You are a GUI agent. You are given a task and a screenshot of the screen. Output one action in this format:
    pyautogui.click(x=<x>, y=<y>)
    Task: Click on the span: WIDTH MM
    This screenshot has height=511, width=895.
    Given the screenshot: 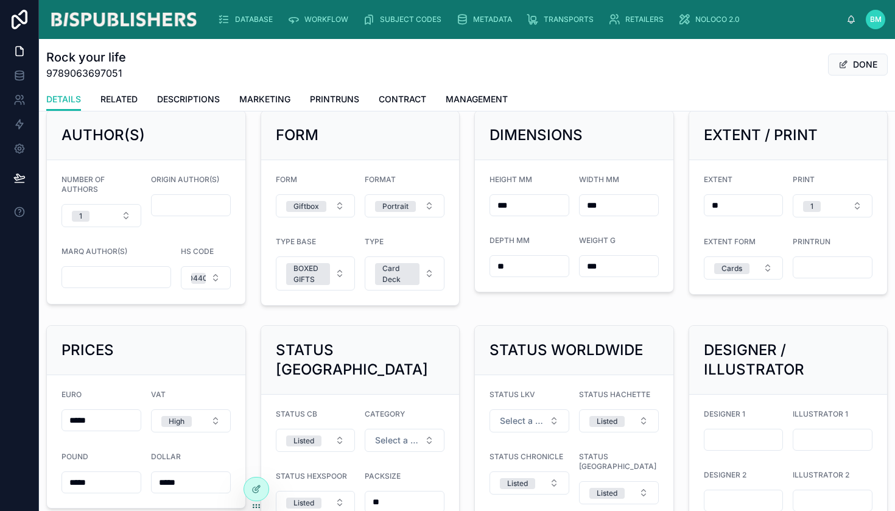 What is the action you would take?
    pyautogui.click(x=599, y=179)
    